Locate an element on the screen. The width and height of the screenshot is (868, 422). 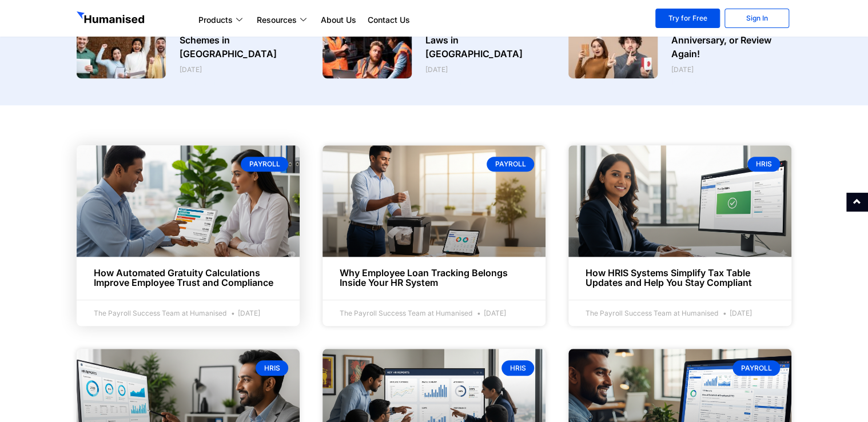
a: Contact Us is located at coordinates (389, 20).